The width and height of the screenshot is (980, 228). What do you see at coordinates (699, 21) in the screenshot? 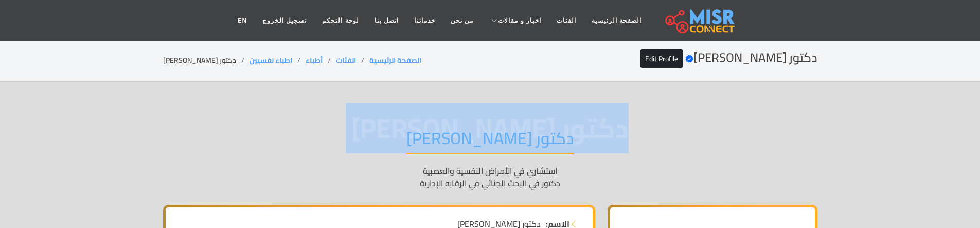
I see `img: main.misr_connect` at bounding box center [699, 21].